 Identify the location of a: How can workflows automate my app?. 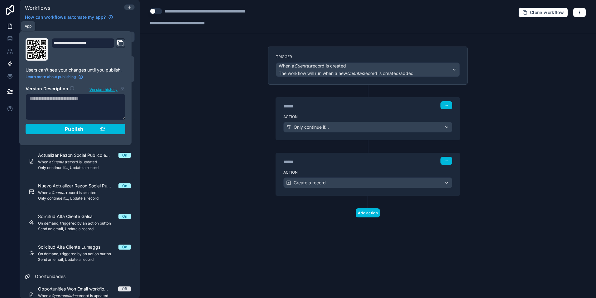
(69, 17).